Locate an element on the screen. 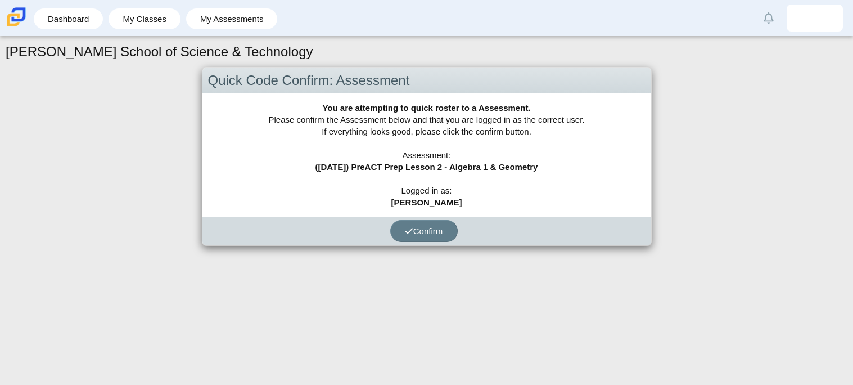  img: Carmen School of Science & Technology is located at coordinates (16, 17).